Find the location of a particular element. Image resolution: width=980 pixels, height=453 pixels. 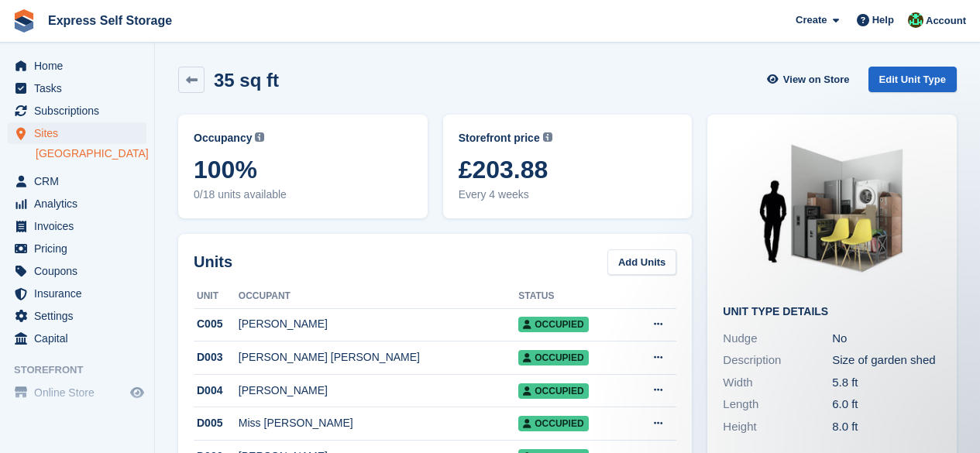

span: Help is located at coordinates (883, 20).